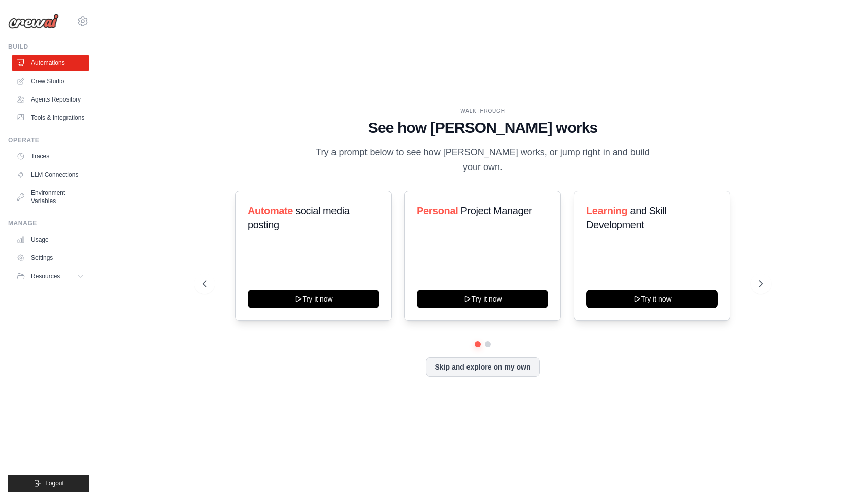 This screenshot has height=500, width=868. I want to click on a: Usage, so click(51, 240).